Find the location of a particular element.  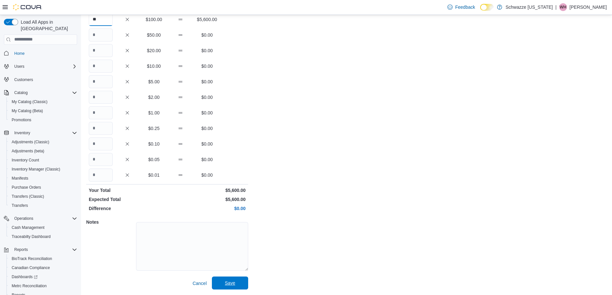

p: $10.00 is located at coordinates (154, 66).